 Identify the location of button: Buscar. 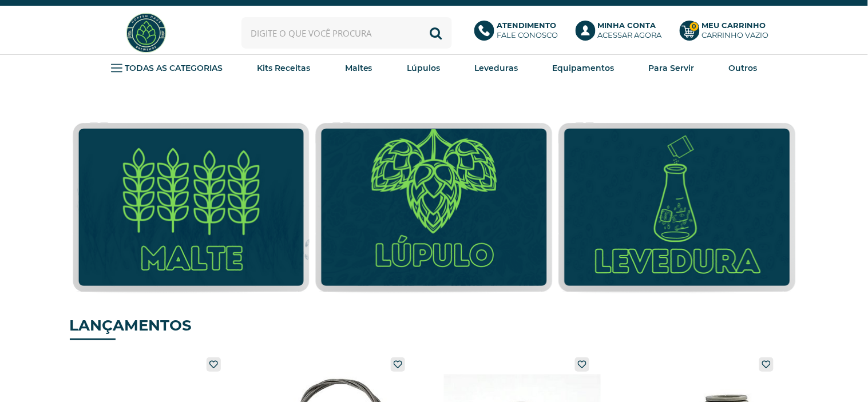
(436, 33).